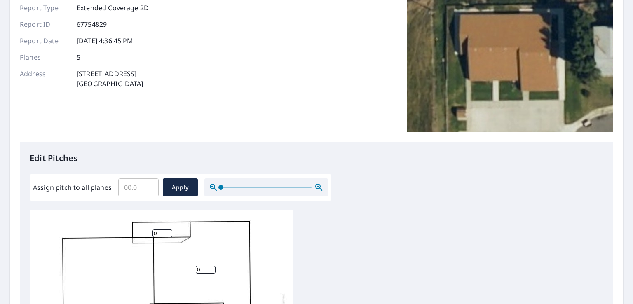 The width and height of the screenshot is (633, 304). Describe the element at coordinates (112, 8) in the screenshot. I see `p: Extended Coverage 2D` at that location.